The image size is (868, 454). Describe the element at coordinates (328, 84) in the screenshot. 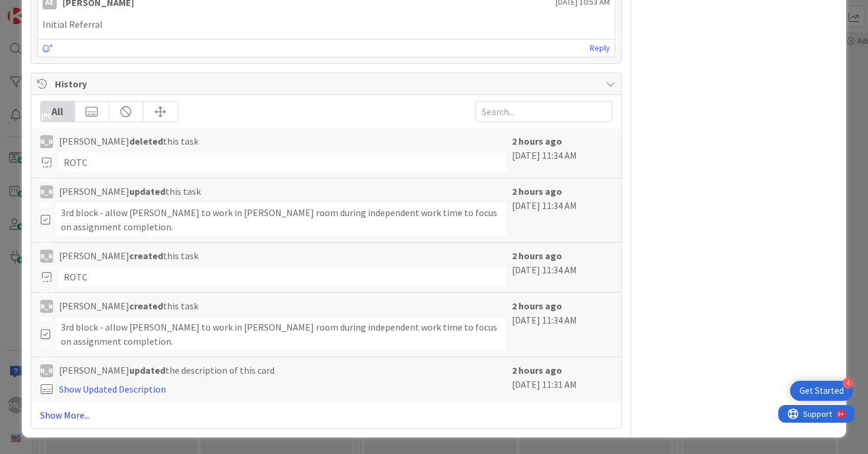

I see `span: History` at that location.